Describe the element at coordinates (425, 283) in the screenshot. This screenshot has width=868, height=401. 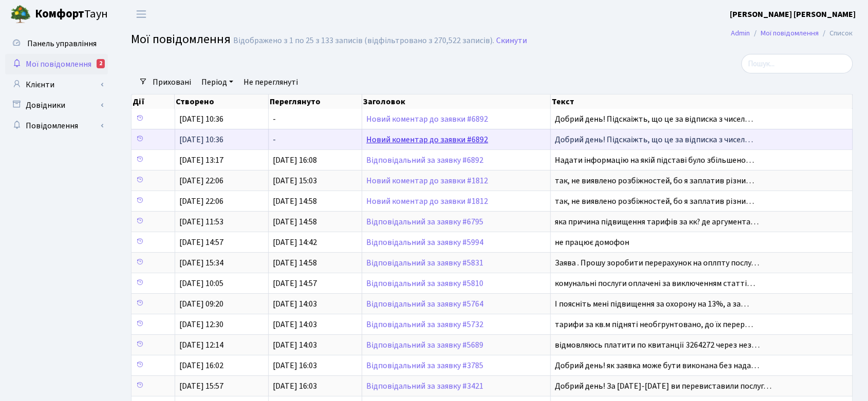
I see `a: Відповідальний за заявку #5810` at that location.